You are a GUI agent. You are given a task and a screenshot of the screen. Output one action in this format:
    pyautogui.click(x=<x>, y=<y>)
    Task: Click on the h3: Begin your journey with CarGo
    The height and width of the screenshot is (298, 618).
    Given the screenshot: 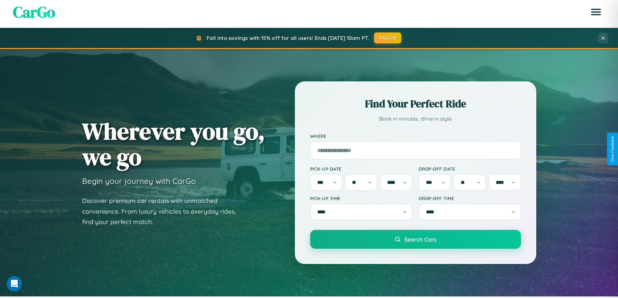 What is the action you would take?
    pyautogui.click(x=139, y=181)
    